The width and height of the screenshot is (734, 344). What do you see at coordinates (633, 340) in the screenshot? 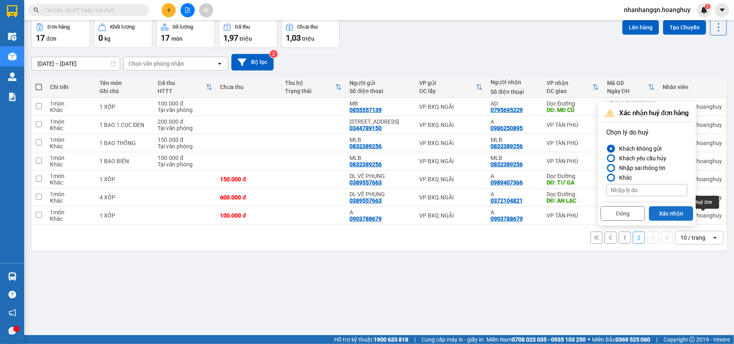
I see `strong: 0369 525 060` at bounding box center [633, 340].